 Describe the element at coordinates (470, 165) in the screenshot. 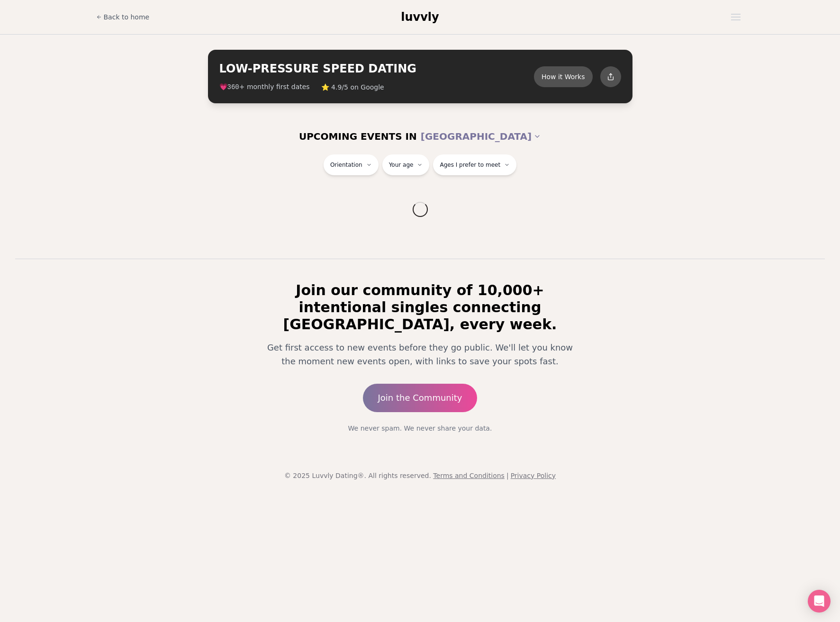

I see `span: Ages I prefer to meet` at that location.